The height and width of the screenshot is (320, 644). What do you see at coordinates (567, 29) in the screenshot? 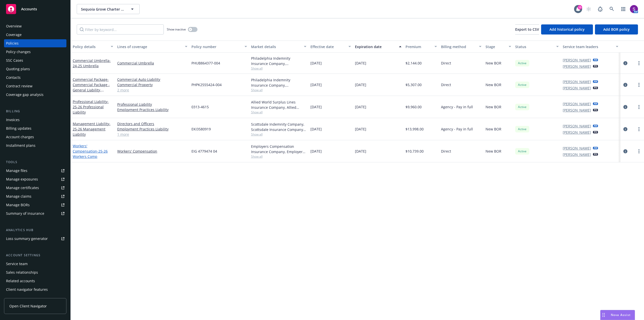
I see `button: Add historical policy` at bounding box center [567, 29].